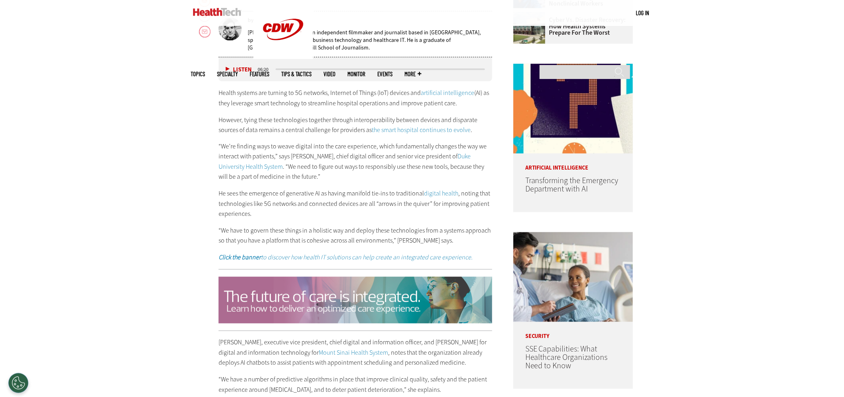 The width and height of the screenshot is (844, 397). What do you see at coordinates (572, 185) in the screenshot?
I see `a: Transforming the Emergency Department with AI` at bounding box center [572, 185].